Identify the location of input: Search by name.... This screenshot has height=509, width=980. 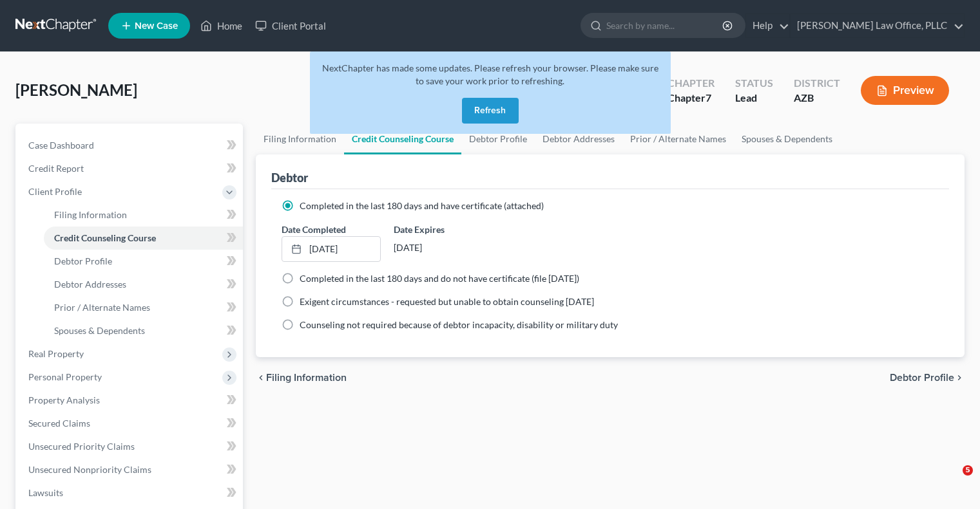
(665, 25).